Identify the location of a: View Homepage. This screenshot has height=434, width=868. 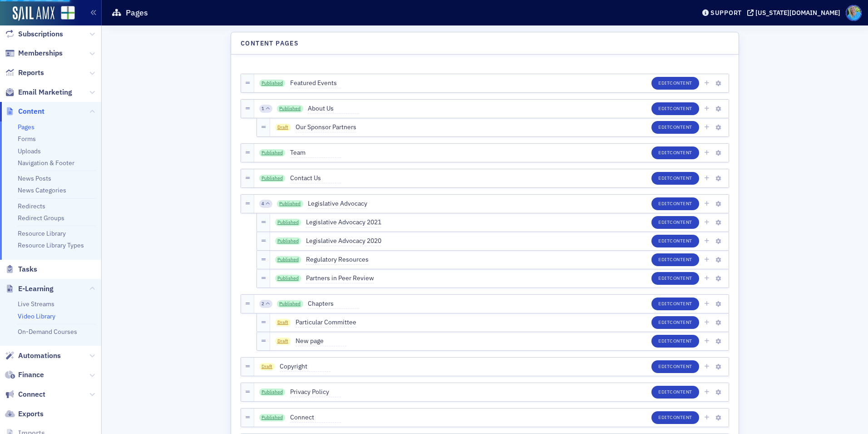
(64, 14).